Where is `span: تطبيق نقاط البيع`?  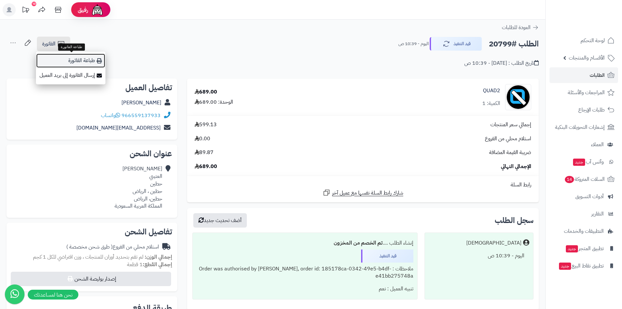 span: تطبيق نقاط البيع is located at coordinates (581, 266).